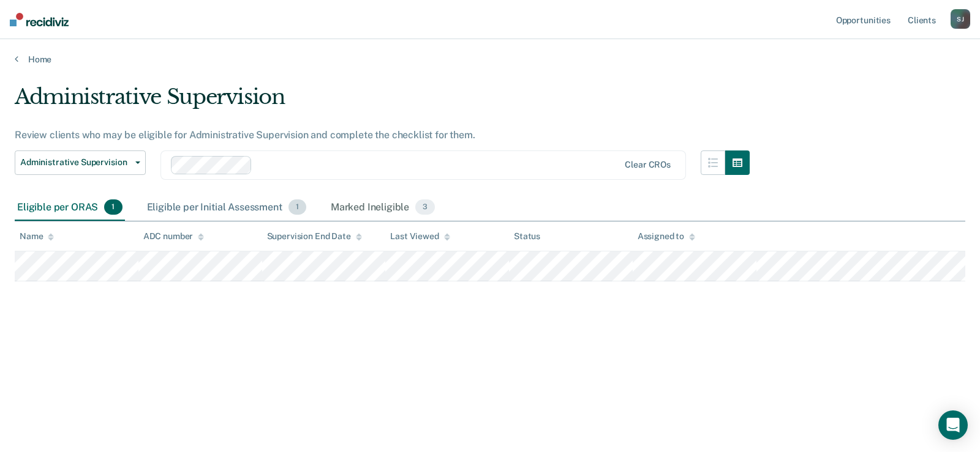 Image resolution: width=980 pixels, height=452 pixels. Describe the element at coordinates (174, 236) in the screenshot. I see `div: ADC number` at that location.